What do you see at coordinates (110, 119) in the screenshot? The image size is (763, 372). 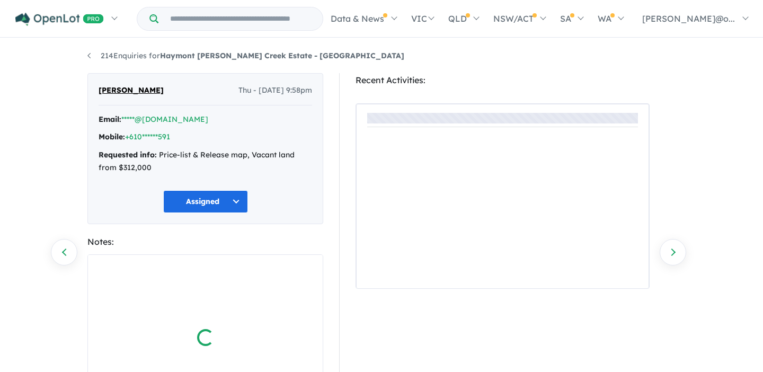 I see `strong: Email:` at bounding box center [110, 119].